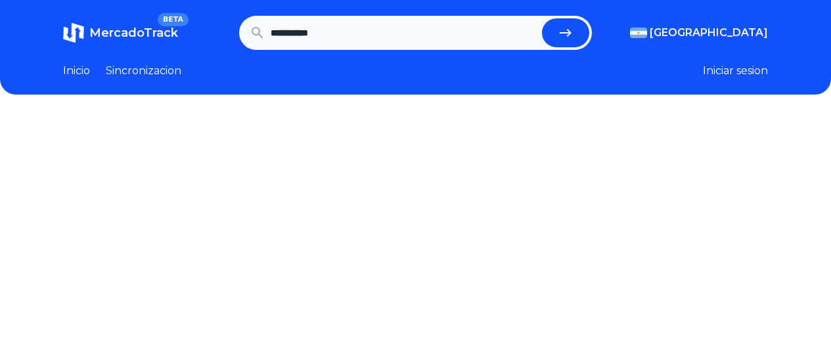  What do you see at coordinates (76, 71) in the screenshot?
I see `a: Inicio` at bounding box center [76, 71].